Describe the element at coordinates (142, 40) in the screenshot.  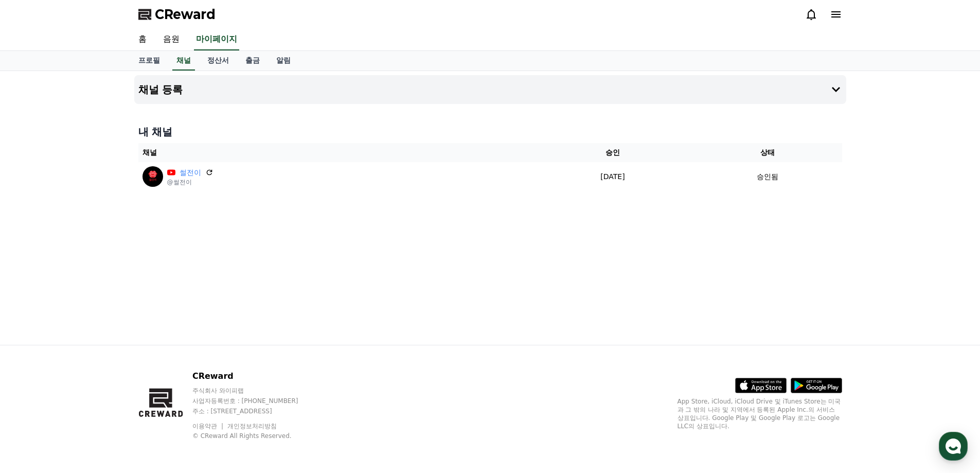
I see `a: 홈` at that location.